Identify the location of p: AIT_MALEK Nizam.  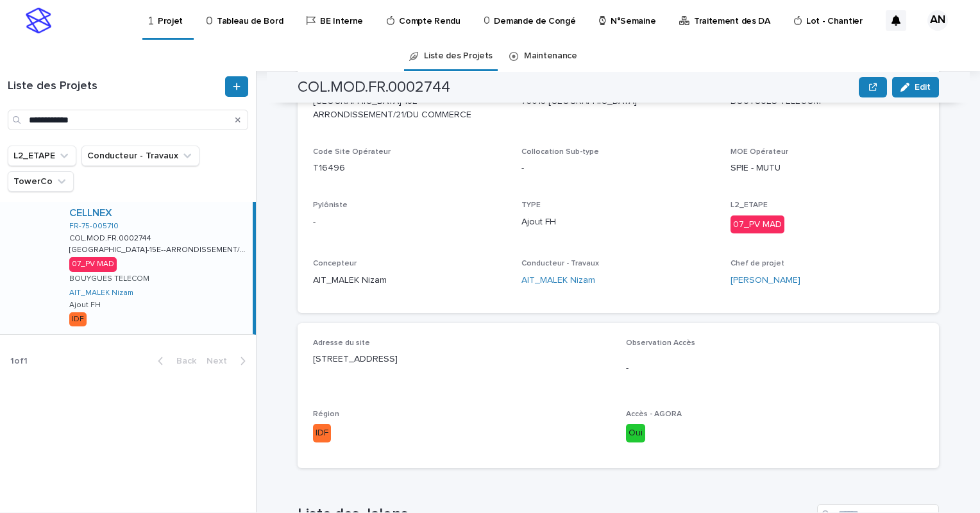
(409, 280).